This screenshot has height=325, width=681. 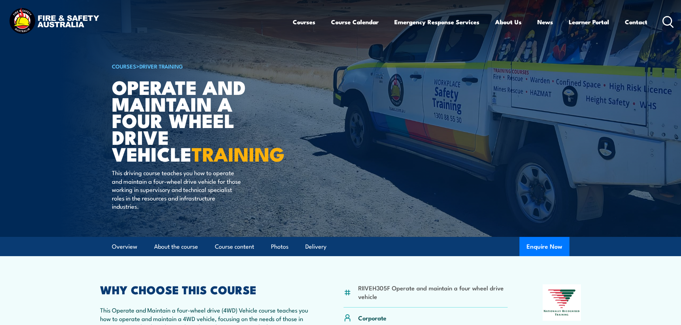 I want to click on h1: Operate and Maintain a Four Wheel Drive Vehicle, so click(x=200, y=120).